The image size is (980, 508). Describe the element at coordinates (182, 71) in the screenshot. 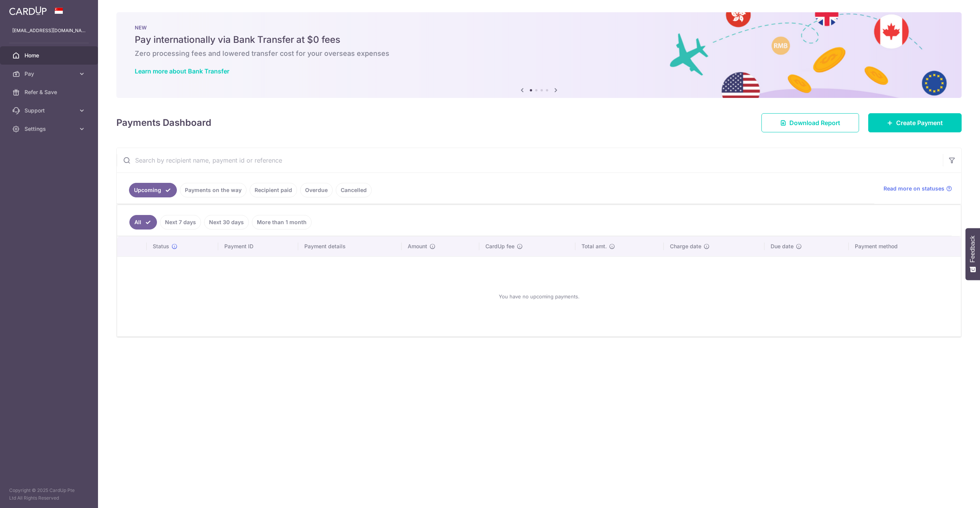

I see `a: Learn more about Bank Transfer` at that location.